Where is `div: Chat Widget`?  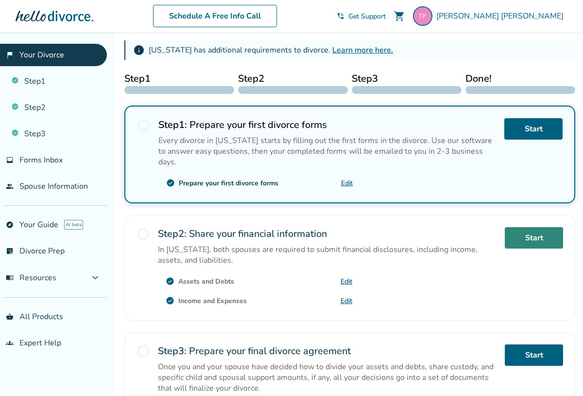
div: Chat Widget is located at coordinates (559, 372).